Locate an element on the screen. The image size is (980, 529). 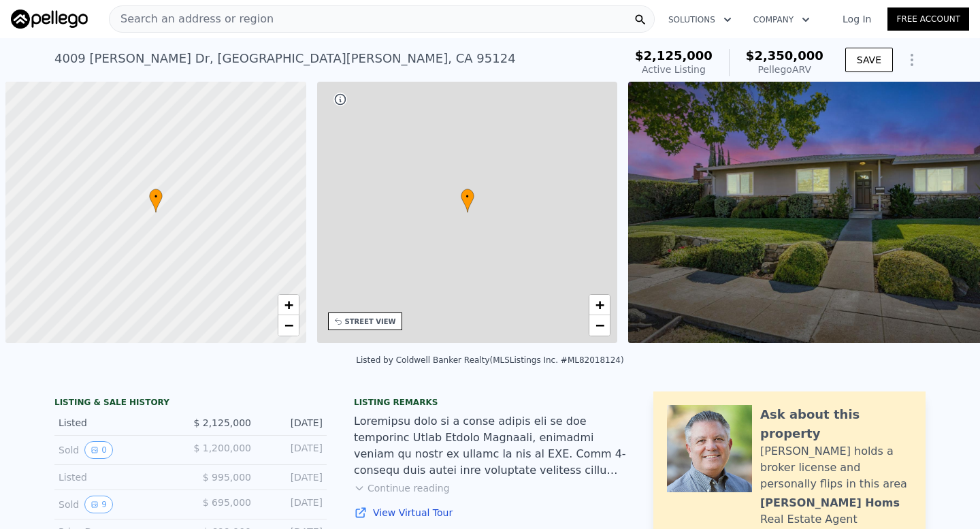
div: Listed by Coldwell Banker Realty (MLSListings Inc. #ML82018124) is located at coordinates (489, 360).